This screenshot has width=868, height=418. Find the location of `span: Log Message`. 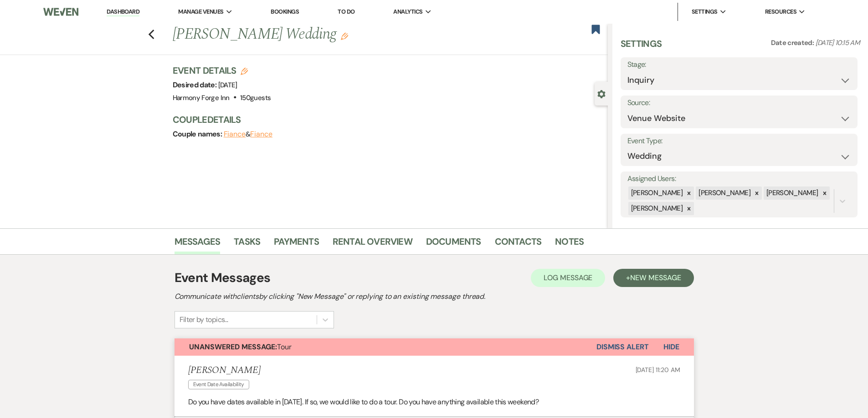

span: Log Message is located at coordinates (568, 278).